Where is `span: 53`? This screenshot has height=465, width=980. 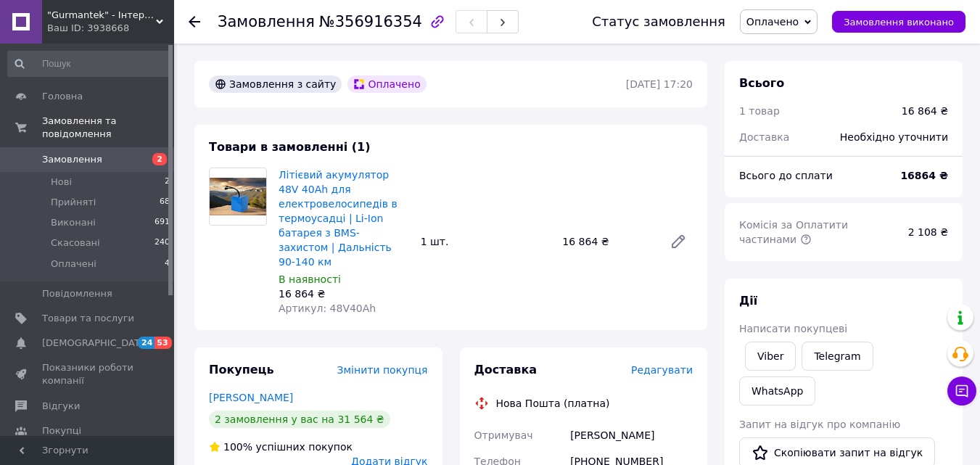
span: 53 is located at coordinates (162, 342).